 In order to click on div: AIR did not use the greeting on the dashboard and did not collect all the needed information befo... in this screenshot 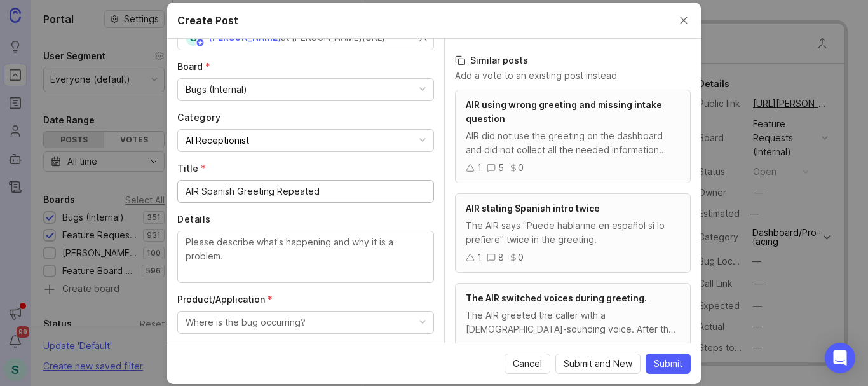, I will do `click(572, 143)`.